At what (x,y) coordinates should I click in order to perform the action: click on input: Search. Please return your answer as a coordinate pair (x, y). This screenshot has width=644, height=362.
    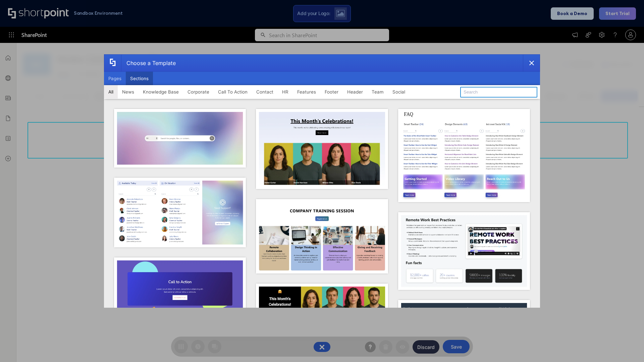
    Looking at the image, I should click on (499, 92).